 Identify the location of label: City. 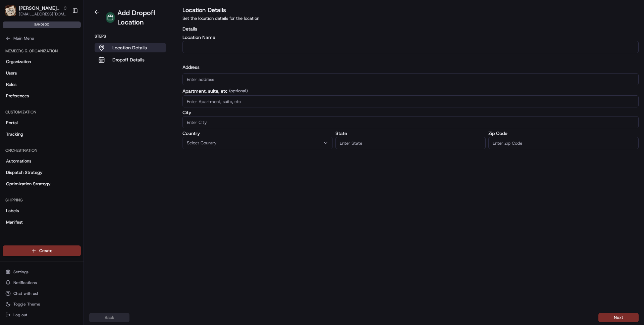
(411, 112).